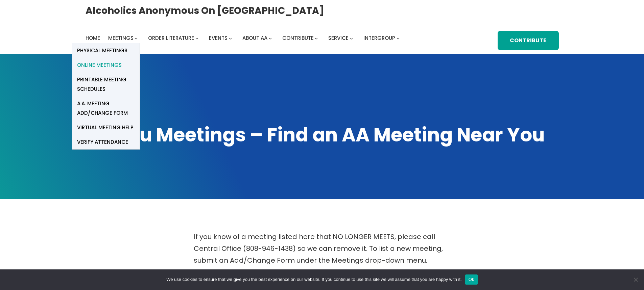  What do you see at coordinates (105, 128) in the screenshot?
I see `span: Virtual Meeting Help` at bounding box center [105, 128].